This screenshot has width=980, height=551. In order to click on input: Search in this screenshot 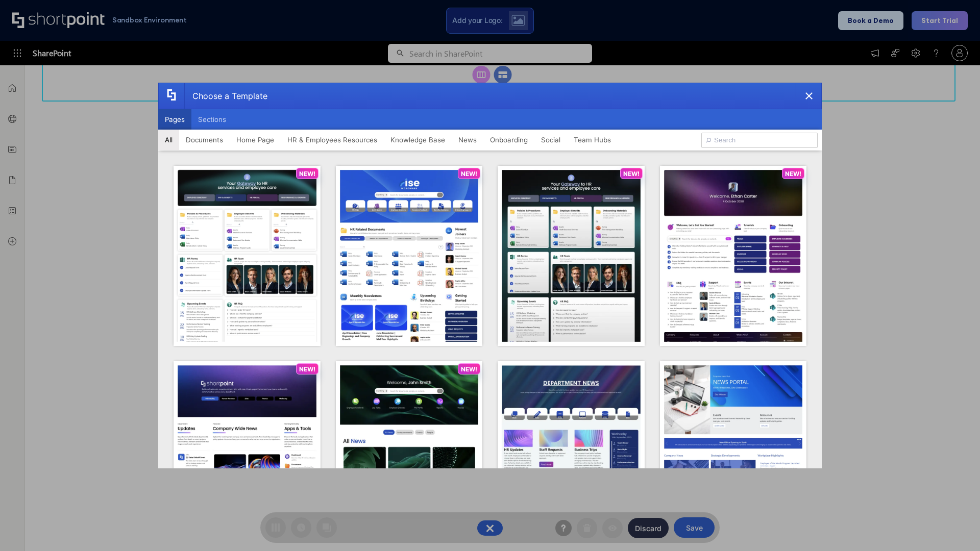, I will do `click(759, 140)`.